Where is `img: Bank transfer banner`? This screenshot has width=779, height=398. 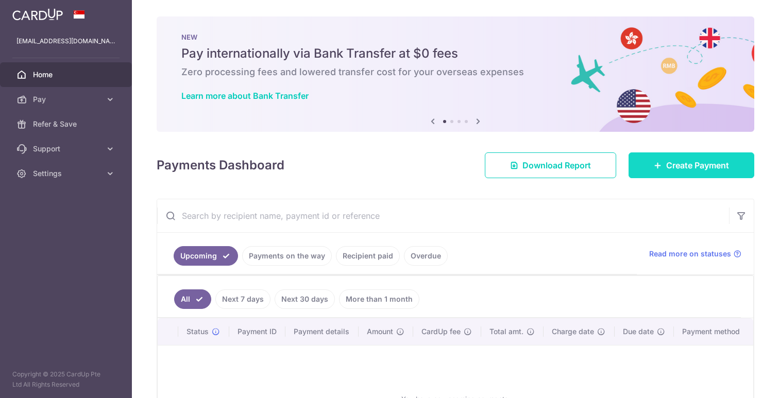 img: Bank transfer banner is located at coordinates (455, 74).